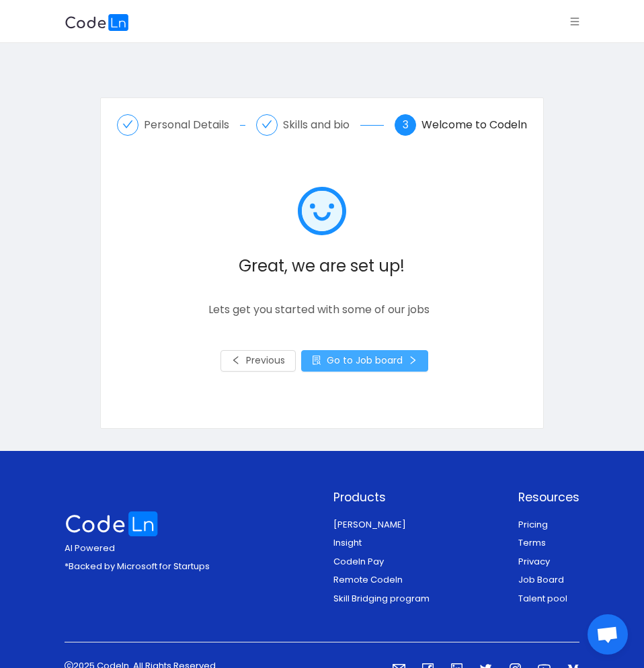 Image resolution: width=644 pixels, height=668 pixels. What do you see at coordinates (381, 598) in the screenshot?
I see `a: Skill Bridging program` at bounding box center [381, 598].